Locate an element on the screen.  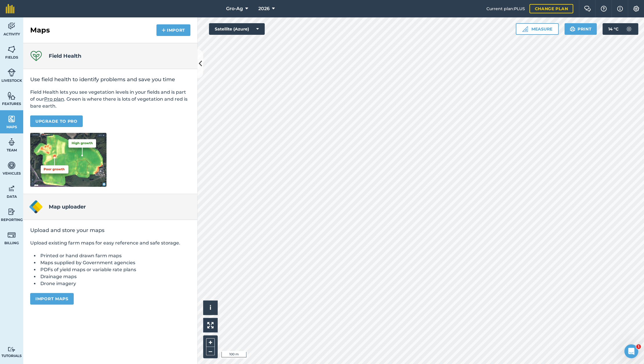
li: Drone imagery is located at coordinates (115, 283).